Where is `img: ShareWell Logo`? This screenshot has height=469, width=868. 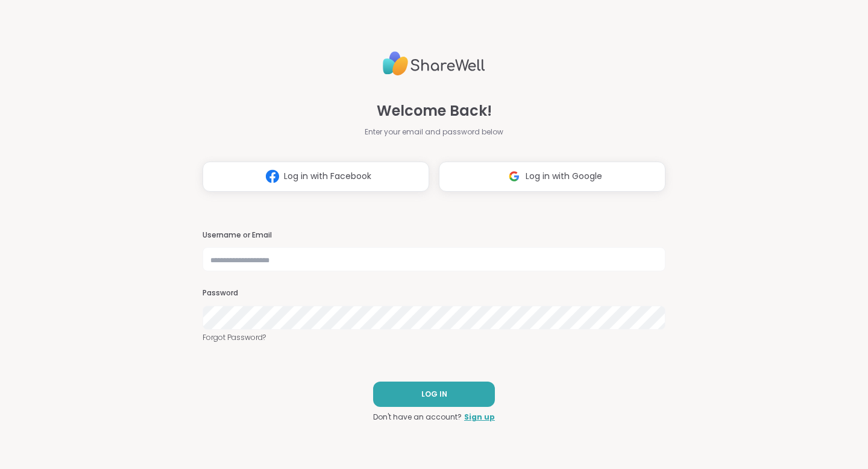 img: ShareWell Logo is located at coordinates (434, 63).